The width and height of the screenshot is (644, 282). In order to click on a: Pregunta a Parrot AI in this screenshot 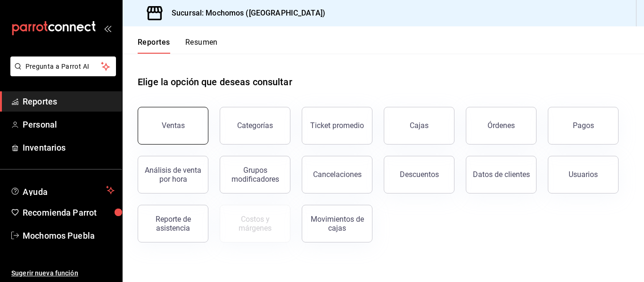, I will do `click(61, 73)`.